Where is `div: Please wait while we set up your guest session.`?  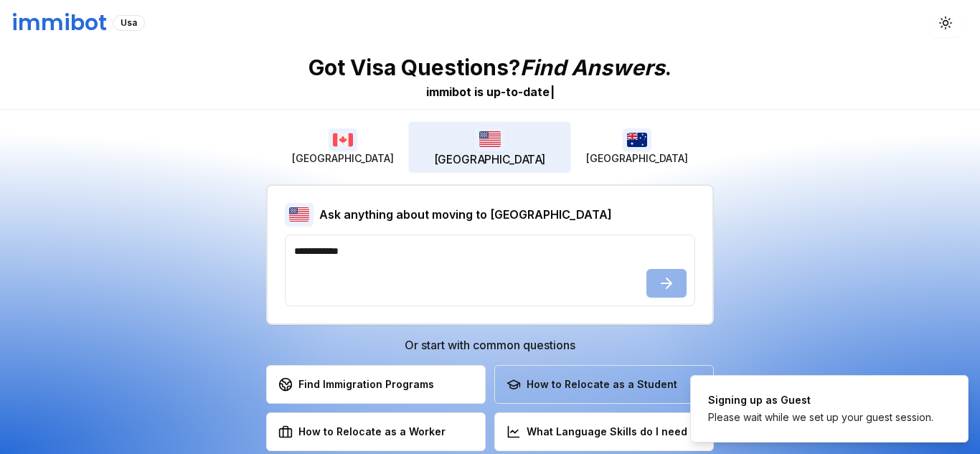
div: Please wait while we set up your guest session. is located at coordinates (821, 418).